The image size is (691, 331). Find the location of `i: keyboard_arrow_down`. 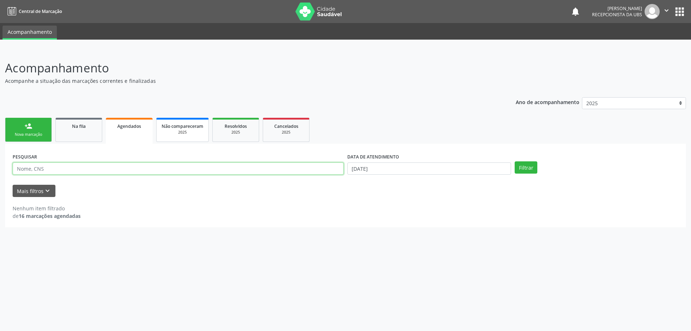

i: keyboard_arrow_down is located at coordinates (47, 191).